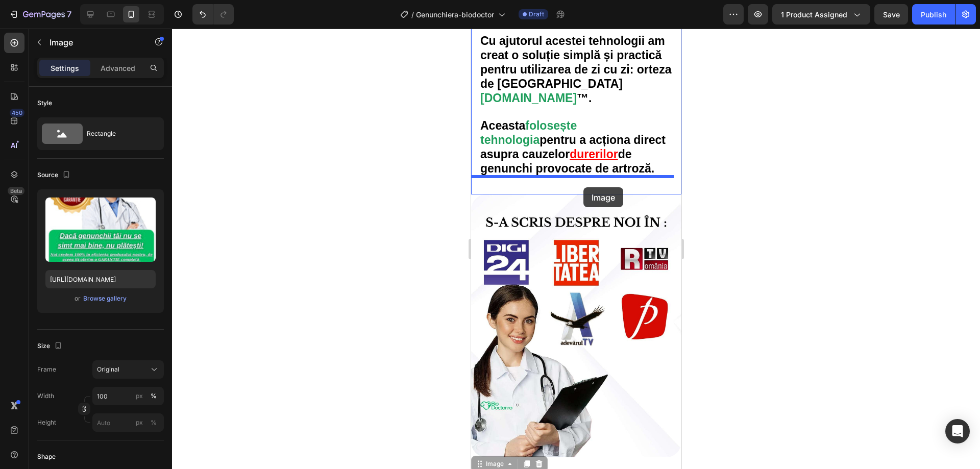 This screenshot has width=980, height=469. What do you see at coordinates (118, 134) in the screenshot?
I see `div: Rectangle` at bounding box center [118, 134].